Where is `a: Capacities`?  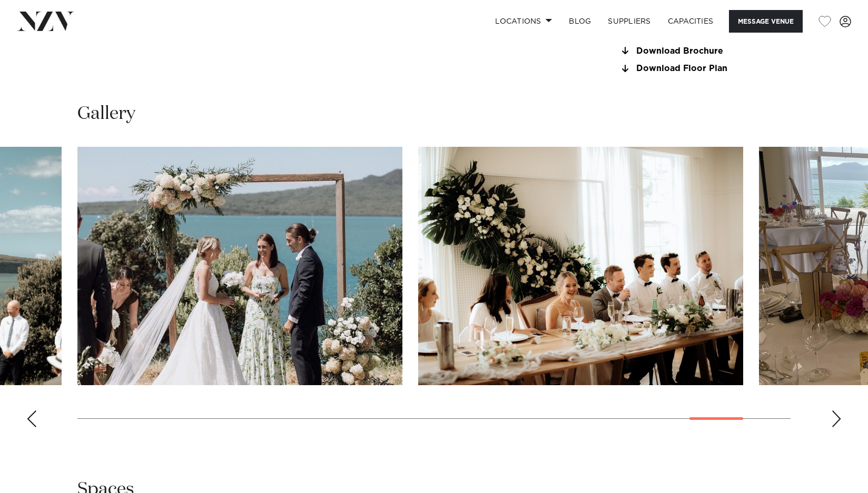 a: Capacities is located at coordinates (690, 21).